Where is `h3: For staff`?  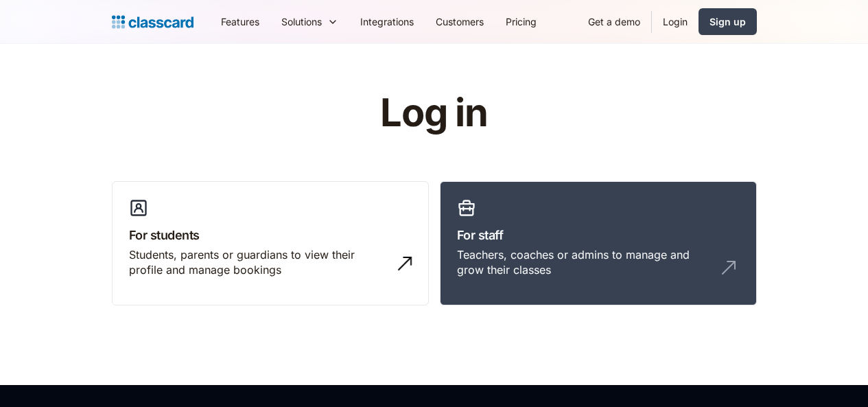
h3: For staff is located at coordinates (599, 235).